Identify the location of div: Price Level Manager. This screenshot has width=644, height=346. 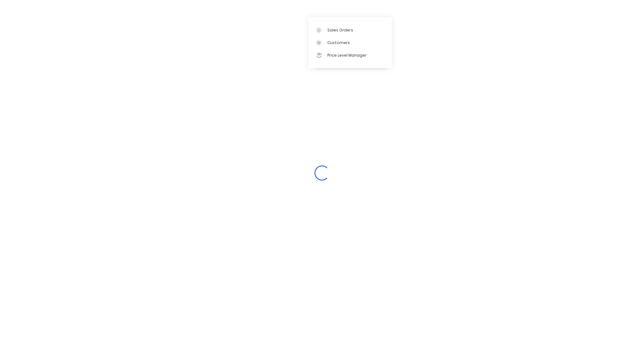
(347, 55).